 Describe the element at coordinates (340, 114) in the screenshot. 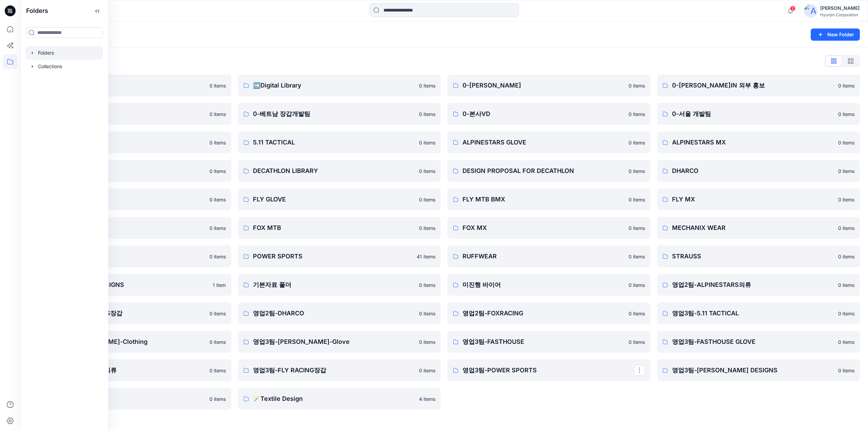

I see `a: 0-베트남 장갑개발팀0 items` at that location.